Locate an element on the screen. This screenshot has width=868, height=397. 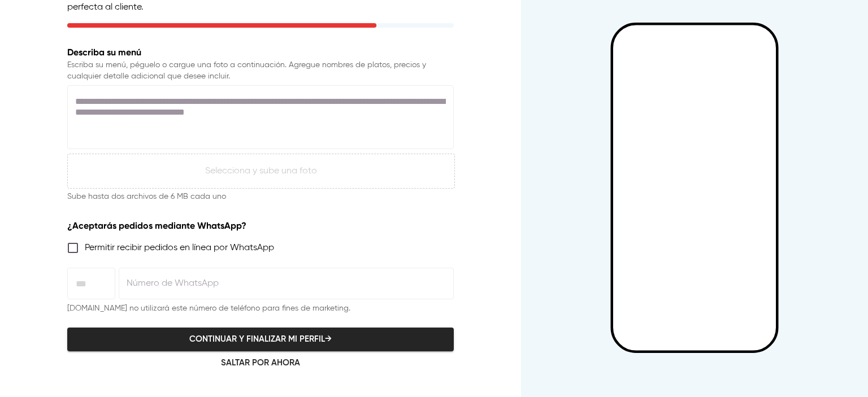
p: Describa su menú is located at coordinates (261, 53).